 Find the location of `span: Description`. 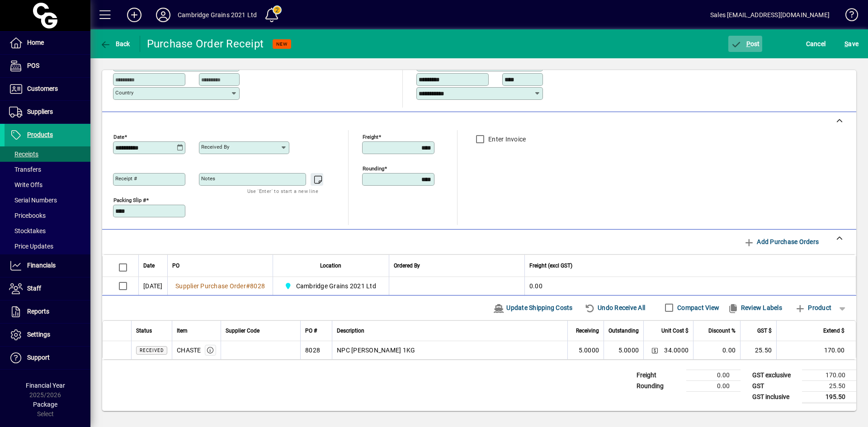

span: Description is located at coordinates (351, 331).